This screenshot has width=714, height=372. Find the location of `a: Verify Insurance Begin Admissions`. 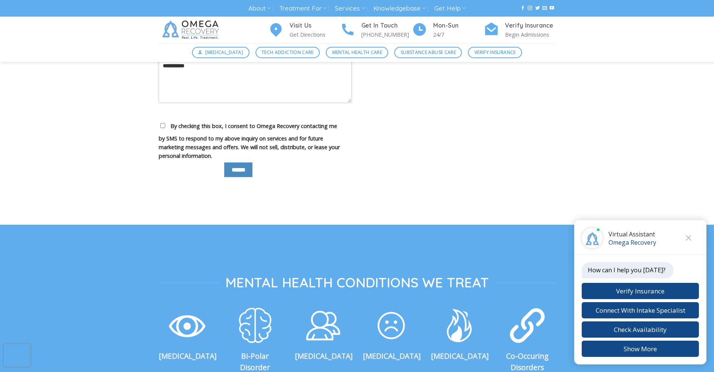

a: Verify Insurance Begin Admissions is located at coordinates (520, 30).